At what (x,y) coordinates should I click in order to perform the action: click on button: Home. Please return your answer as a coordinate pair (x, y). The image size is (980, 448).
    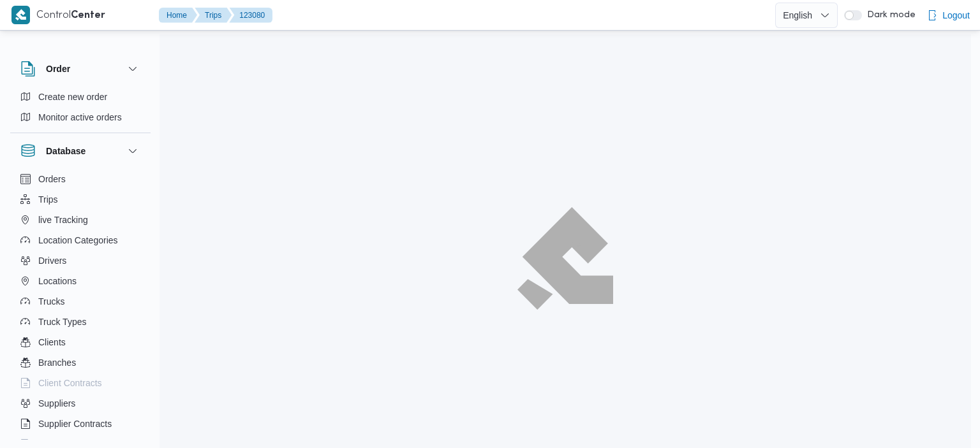
    Looking at the image, I should click on (178, 15).